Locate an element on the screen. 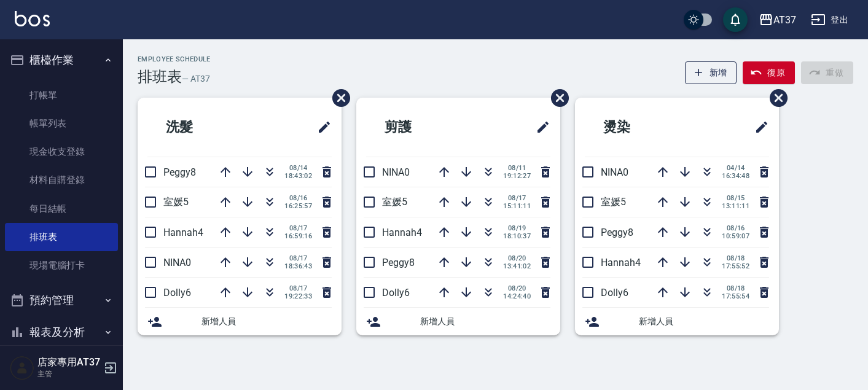  span: 17:55:52 is located at coordinates (735, 266).